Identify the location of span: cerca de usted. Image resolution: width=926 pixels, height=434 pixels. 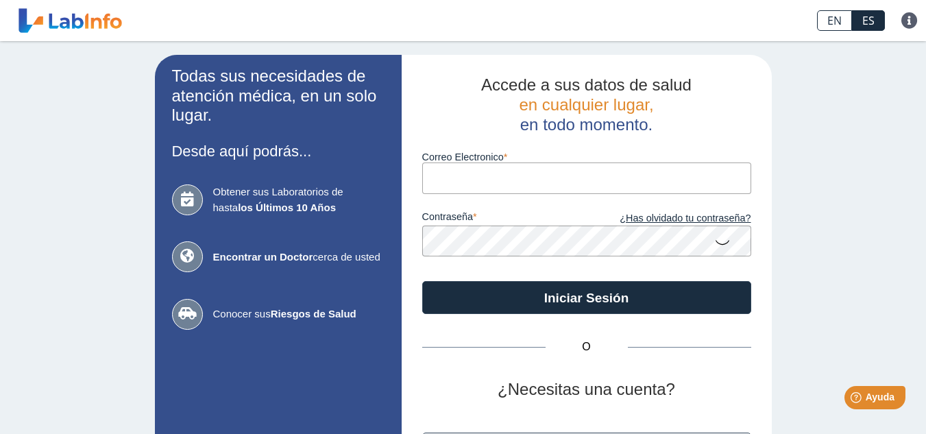
(299, 257).